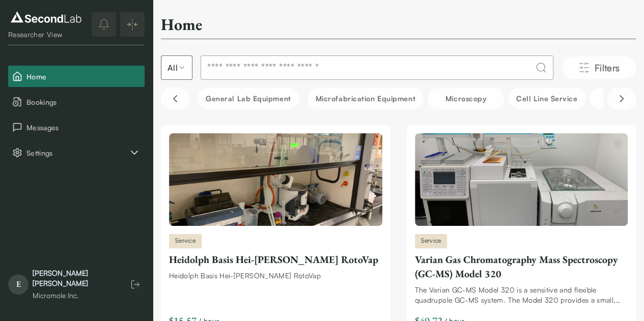  Describe the element at coordinates (181, 24) in the screenshot. I see `h2: Home` at that location.